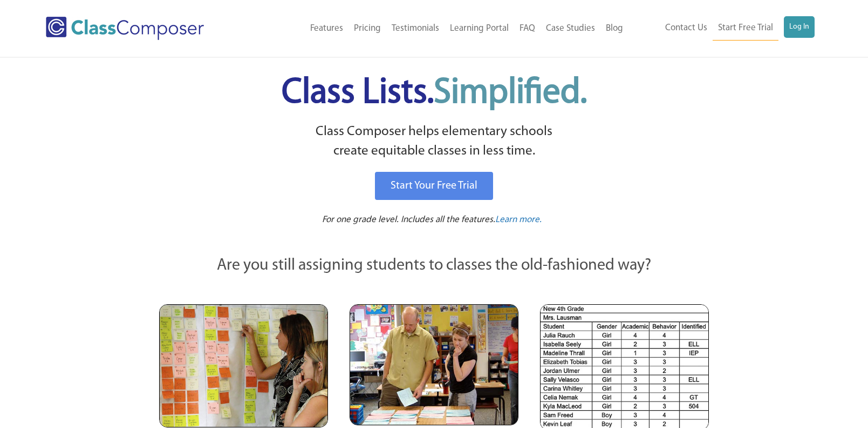 The height and width of the screenshot is (428, 868). Describe the element at coordinates (434, 142) in the screenshot. I see `p: Class Composer helps elementary schools create equitable classes in less time.` at that location.